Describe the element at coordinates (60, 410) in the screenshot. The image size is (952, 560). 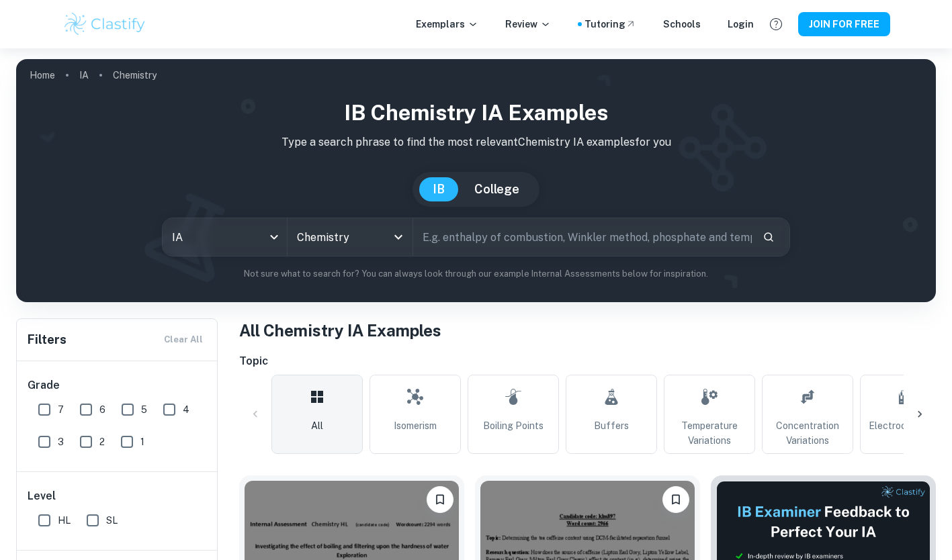
I see `span: 7` at that location.